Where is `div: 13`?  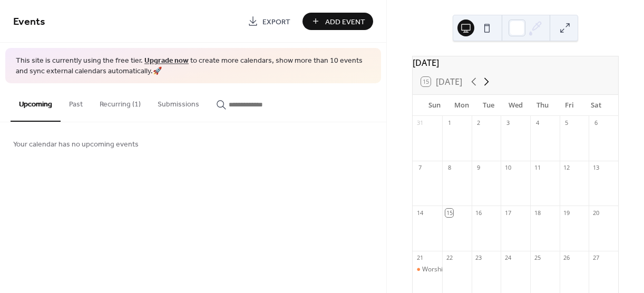
div: 13 is located at coordinates (596, 167).